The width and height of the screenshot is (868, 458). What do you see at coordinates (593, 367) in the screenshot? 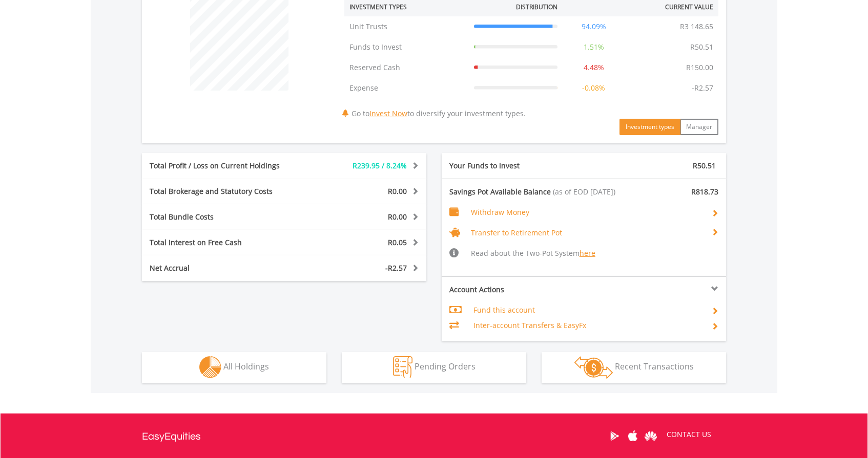
I see `img: transactions-zar-wht.png` at bounding box center [593, 367].